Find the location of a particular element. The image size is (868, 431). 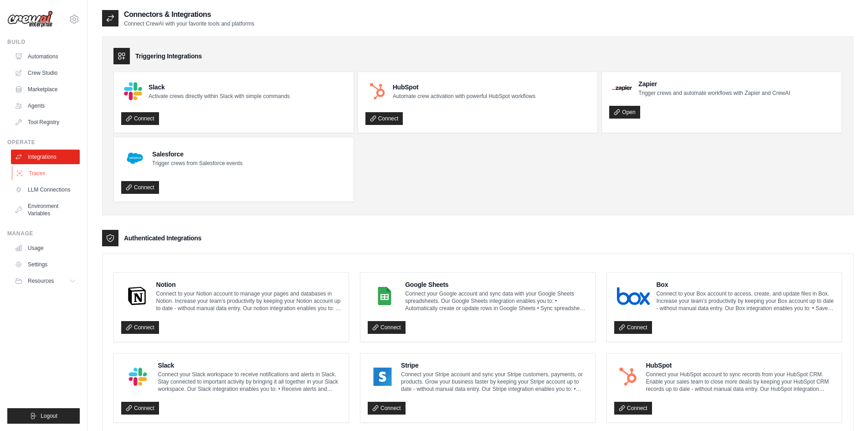

a: Tool Registry is located at coordinates (45, 122).